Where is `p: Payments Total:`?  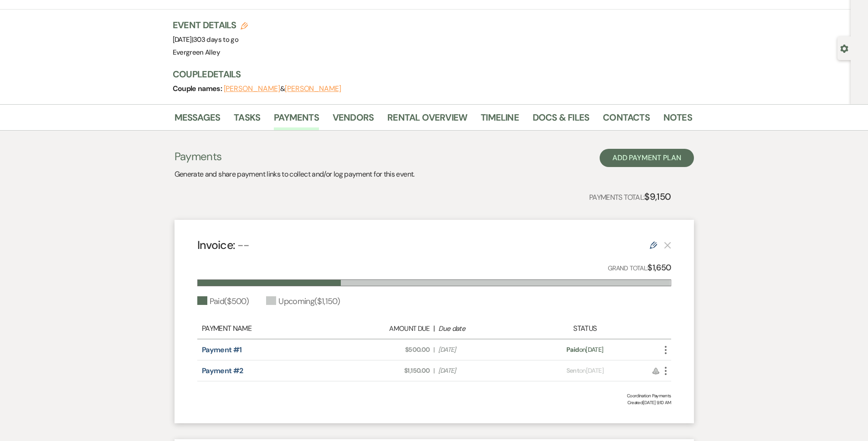
p: Payments Total: is located at coordinates (630, 197).